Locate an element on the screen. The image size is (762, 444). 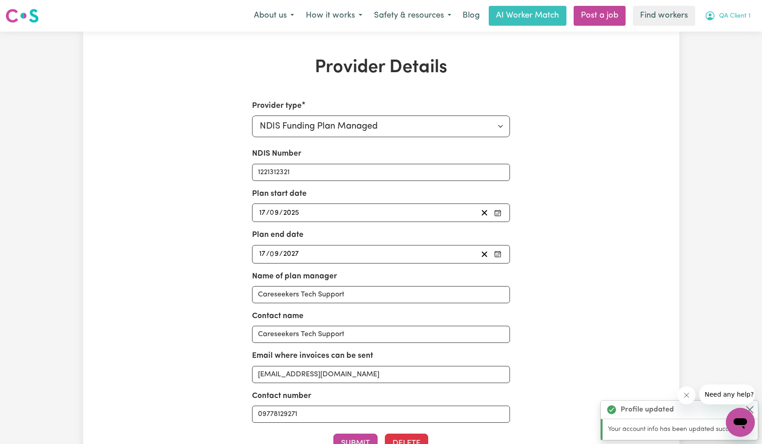
button: How it works is located at coordinates (334, 16).